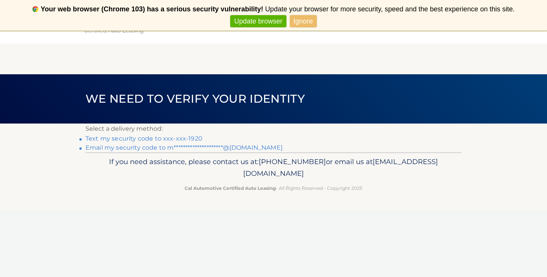 This screenshot has height=277, width=547. What do you see at coordinates (195, 99) in the screenshot?
I see `span: We need to verify your identity` at bounding box center [195, 99].